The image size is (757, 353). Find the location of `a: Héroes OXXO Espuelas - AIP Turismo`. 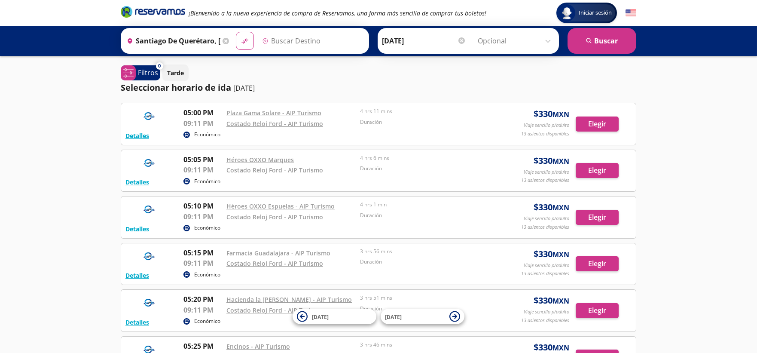

a: Héroes OXXO Espuelas - AIP Turismo is located at coordinates (281, 206).